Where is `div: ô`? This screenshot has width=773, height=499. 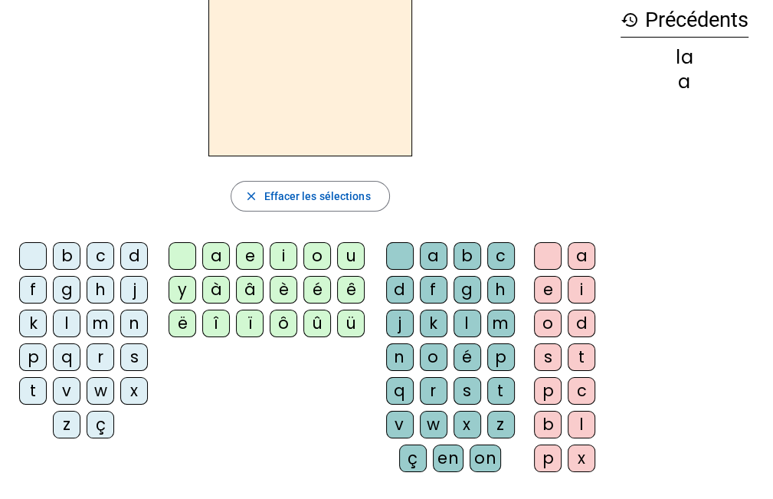
div: ô is located at coordinates (283, 323).